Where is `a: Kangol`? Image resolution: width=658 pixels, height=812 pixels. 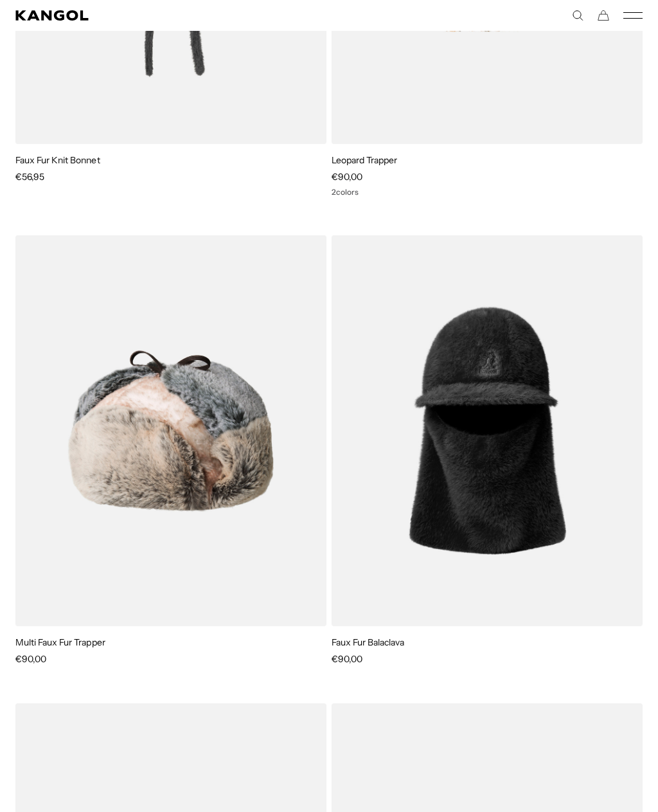 a: Kangol is located at coordinates (172, 15).